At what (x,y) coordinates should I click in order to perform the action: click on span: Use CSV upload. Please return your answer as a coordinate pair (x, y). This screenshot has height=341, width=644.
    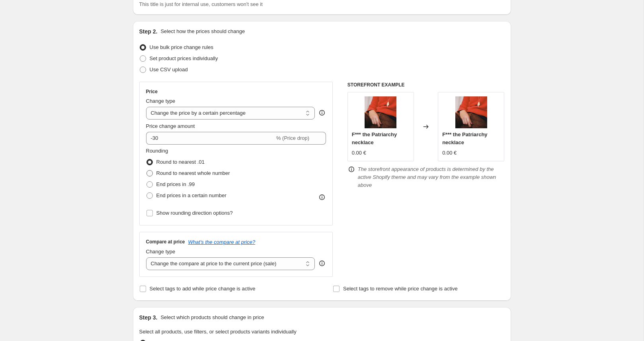
    Looking at the image, I should click on (168, 69).